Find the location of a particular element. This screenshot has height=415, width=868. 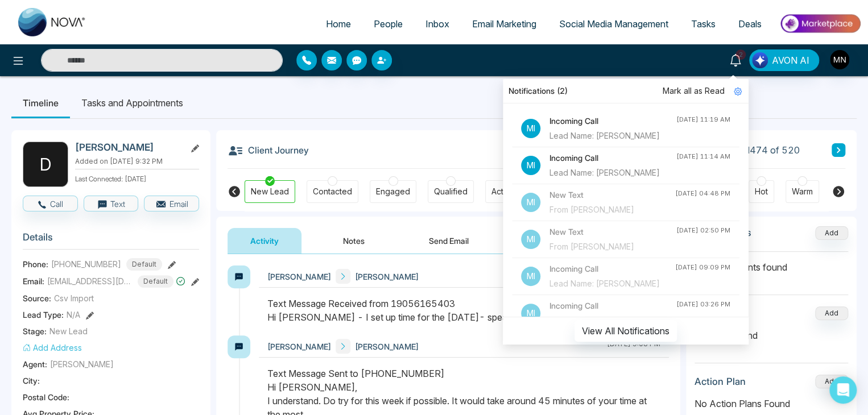

p: No deals found is located at coordinates (772, 335).